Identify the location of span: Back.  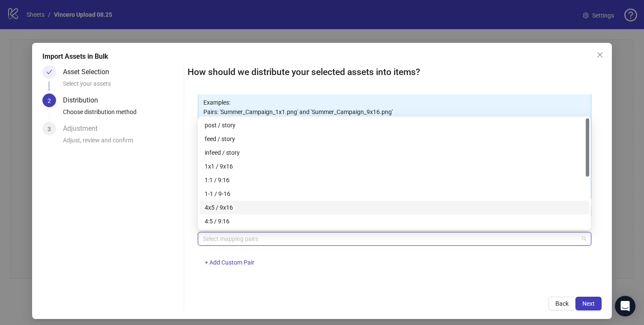
(562, 303).